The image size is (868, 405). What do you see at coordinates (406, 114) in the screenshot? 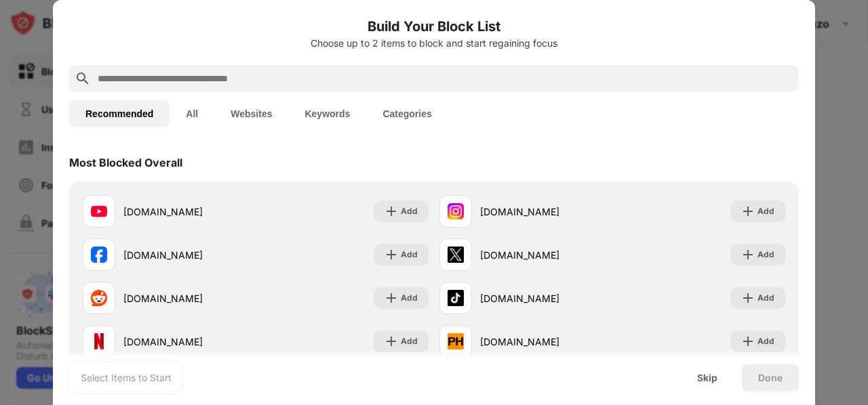
I see `button: Categories` at bounding box center [406, 114].